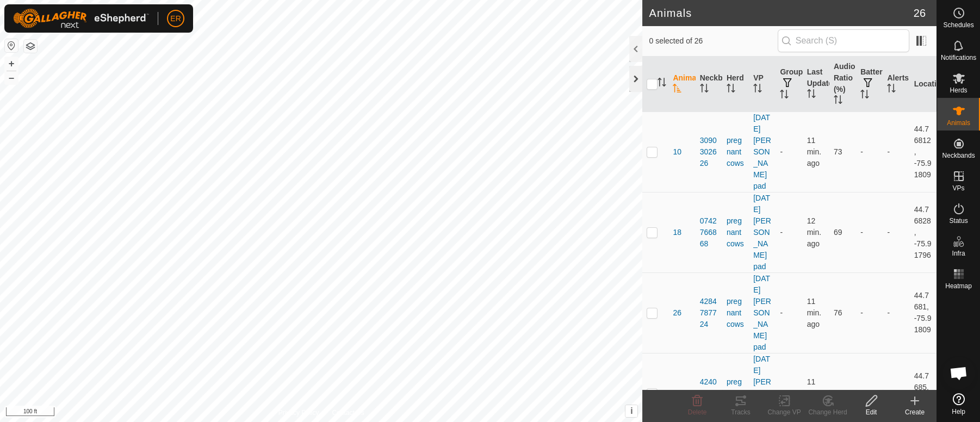  What do you see at coordinates (843, 41) in the screenshot?
I see `input: Search (S)` at bounding box center [843, 41].